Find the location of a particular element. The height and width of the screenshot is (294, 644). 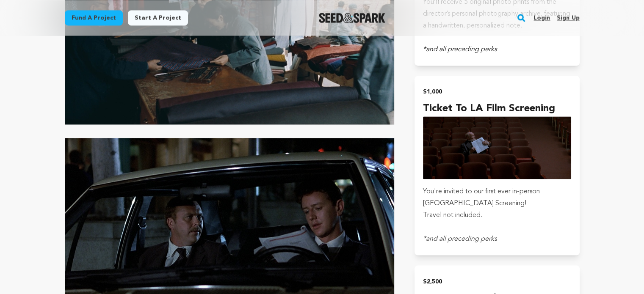

a: Fund a project is located at coordinates (93, 17).